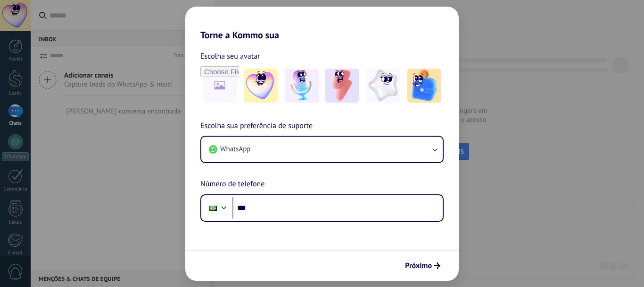  Describe the element at coordinates (302, 85) in the screenshot. I see `img: -2.jpeg` at that location.